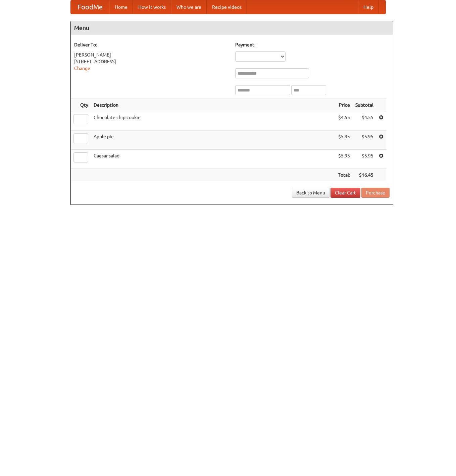 This screenshot has width=456, height=476. I want to click on button: Purchase, so click(376, 192).